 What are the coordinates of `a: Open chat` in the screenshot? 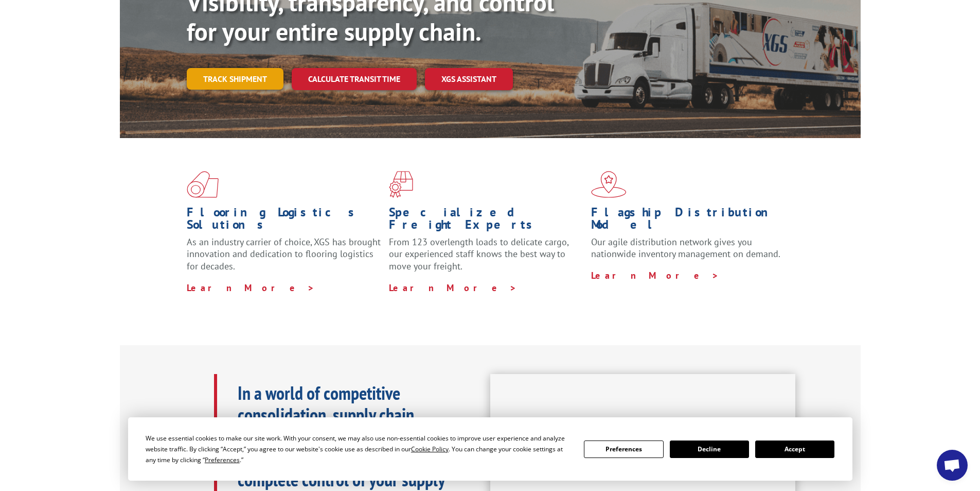 It's located at (953, 465).